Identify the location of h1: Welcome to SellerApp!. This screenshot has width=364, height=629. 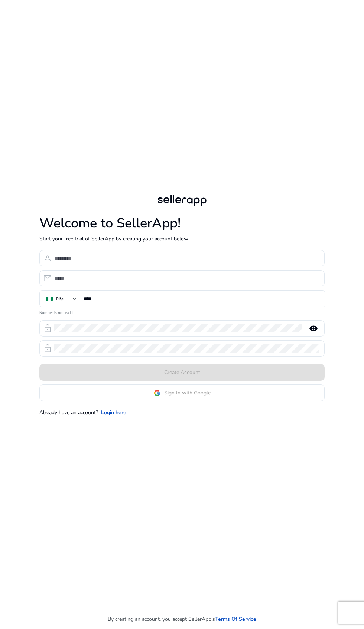
(182, 223).